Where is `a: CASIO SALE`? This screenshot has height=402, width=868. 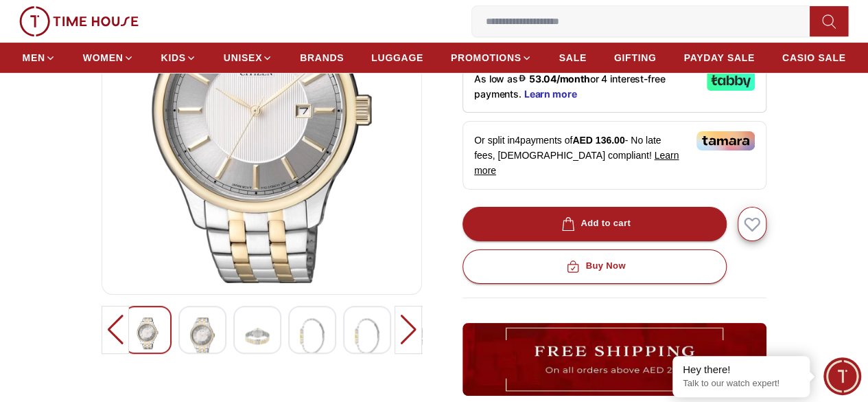
a: CASIO SALE is located at coordinates (814, 57).